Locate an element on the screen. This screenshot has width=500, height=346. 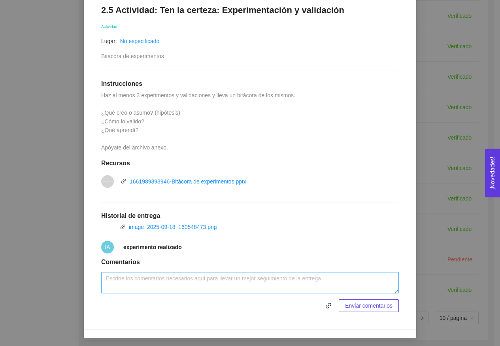
a: 1661989393946-Bitácora de experimentos.pptx is located at coordinates (188, 181).